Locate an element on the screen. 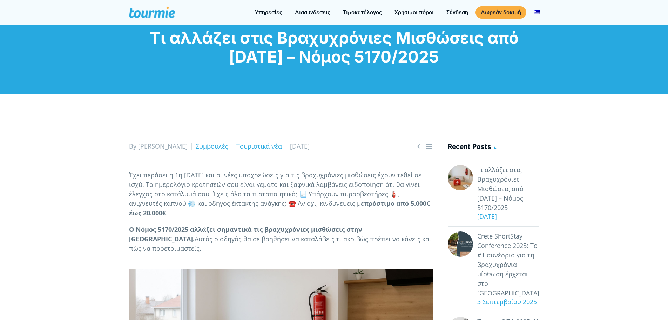 This screenshot has height=320, width=668. span: Previous post is located at coordinates (419, 146).